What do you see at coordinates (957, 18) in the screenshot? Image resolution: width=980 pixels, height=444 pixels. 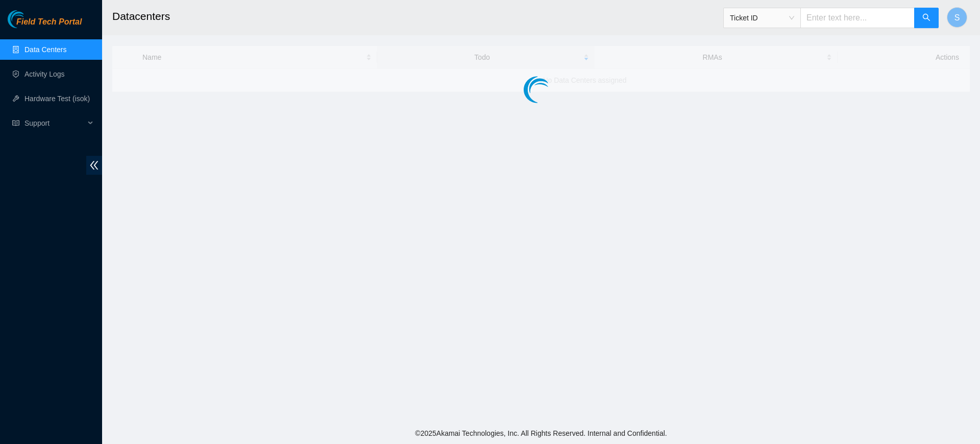 I see `button: S` at bounding box center [957, 18].